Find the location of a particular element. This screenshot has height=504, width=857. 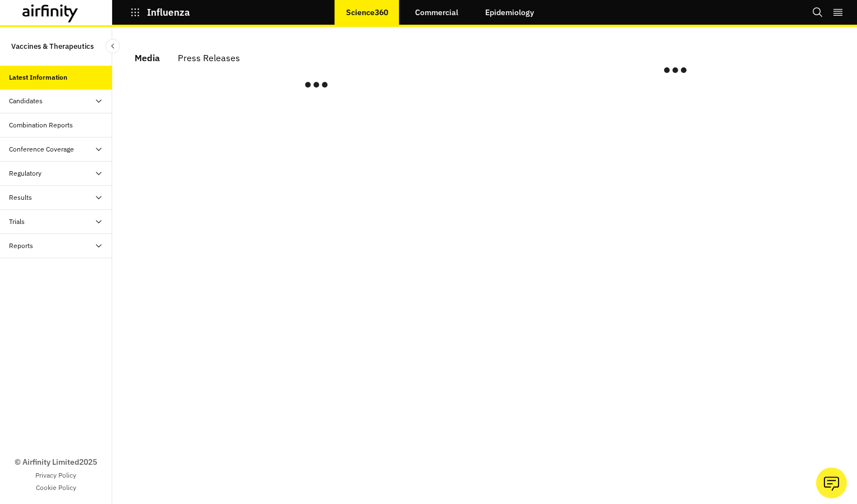

a: Privacy Policy is located at coordinates (55, 475).